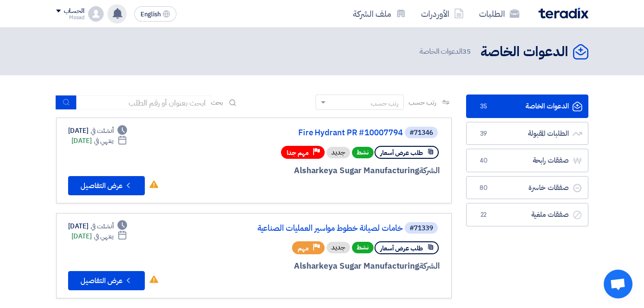 This screenshot has width=644, height=308. I want to click on button: English, so click(156, 14).